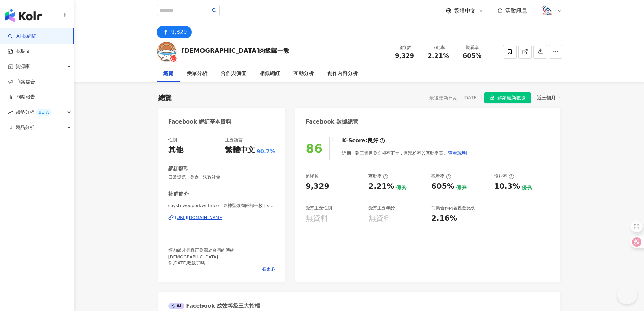 This screenshot has width=644, height=311. Describe the element at coordinates (222, 206) in the screenshot. I see `span: soystewedporkwithrice | 東神聖爌肉飯歸一教 | soystewedporkwithrice` at that location.